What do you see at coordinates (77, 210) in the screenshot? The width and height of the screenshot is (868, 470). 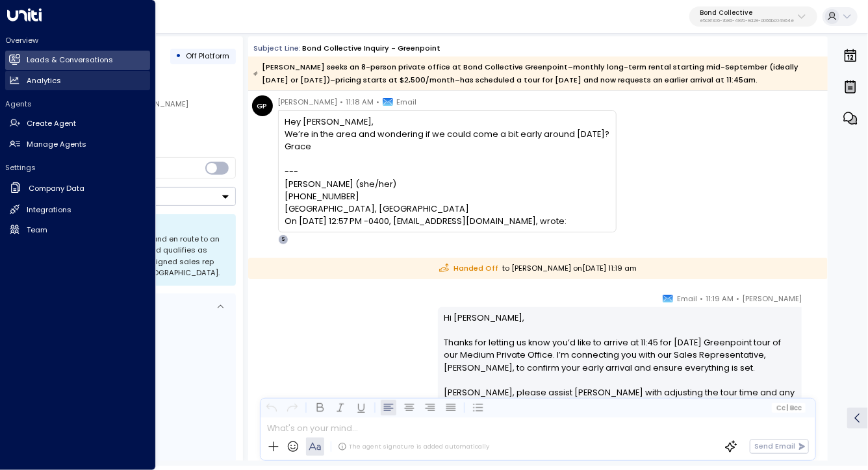 I see `a: Integrations` at bounding box center [77, 210].